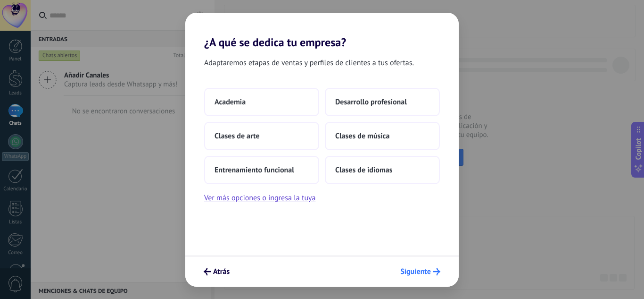 Image resolution: width=644 pixels, height=299 pixels. I want to click on span: Entrenamiento funcional, so click(254, 170).